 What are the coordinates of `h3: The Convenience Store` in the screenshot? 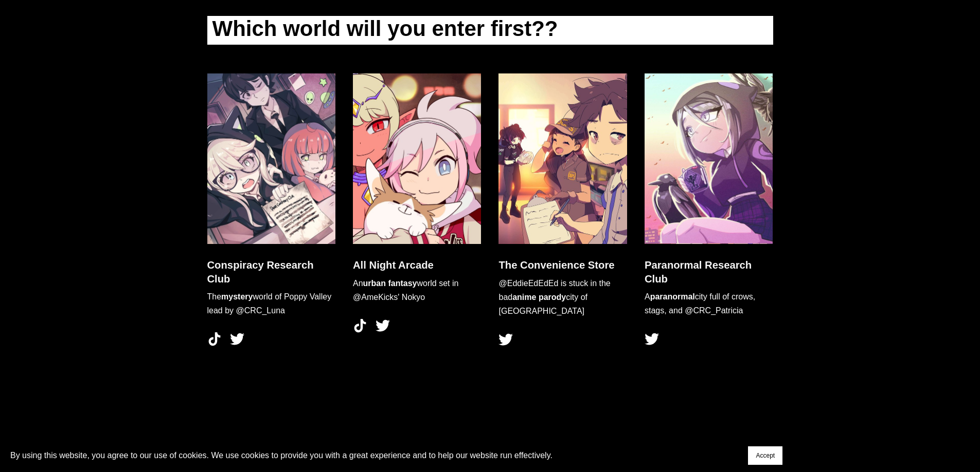 It's located at (562, 265).